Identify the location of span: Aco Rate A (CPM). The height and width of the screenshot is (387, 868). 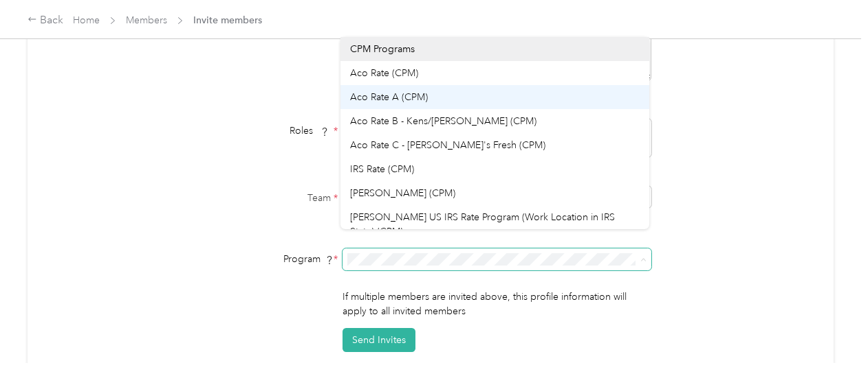
(388, 97).